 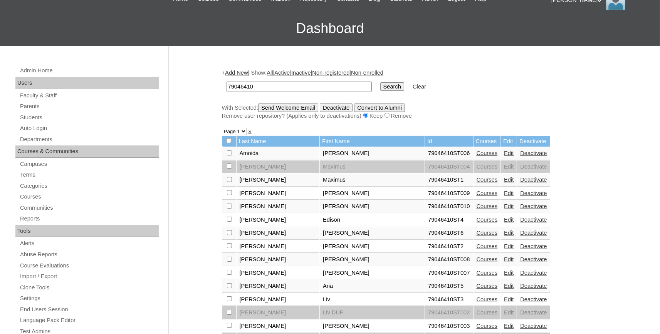 I want to click on a: Alerts, so click(x=89, y=243).